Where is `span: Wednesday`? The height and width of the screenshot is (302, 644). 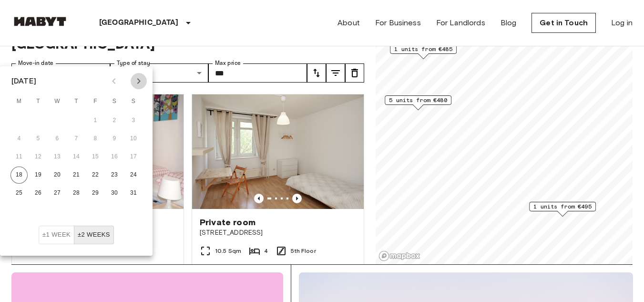
span: Wednesday is located at coordinates (57, 101).